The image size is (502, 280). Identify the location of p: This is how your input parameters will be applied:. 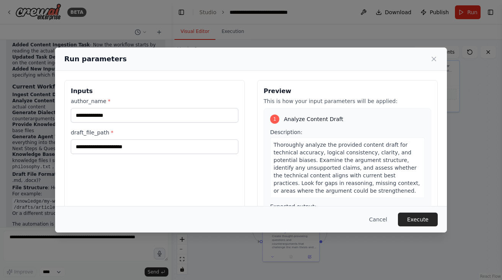
(348, 101).